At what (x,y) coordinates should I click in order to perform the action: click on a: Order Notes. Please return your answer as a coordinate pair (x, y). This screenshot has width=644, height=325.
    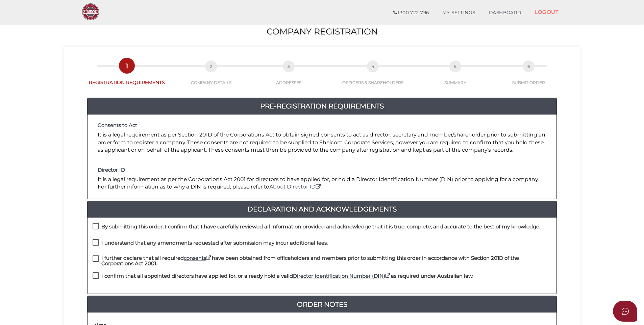
    Looking at the image, I should click on (322, 304).